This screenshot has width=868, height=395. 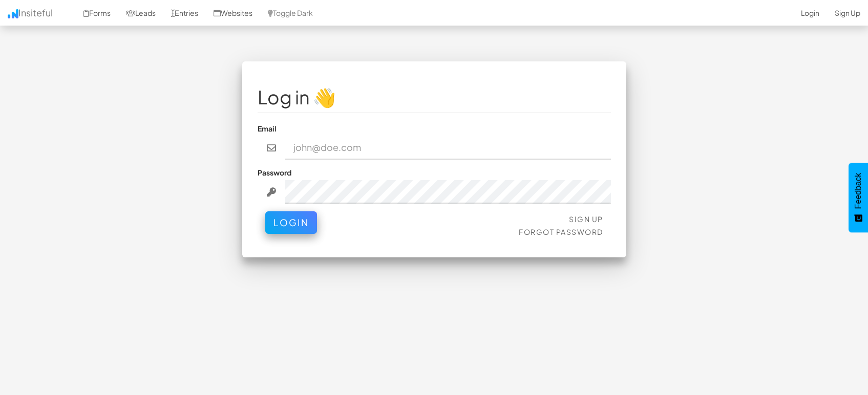 I want to click on button: Feedback - Show survey, so click(x=858, y=197).